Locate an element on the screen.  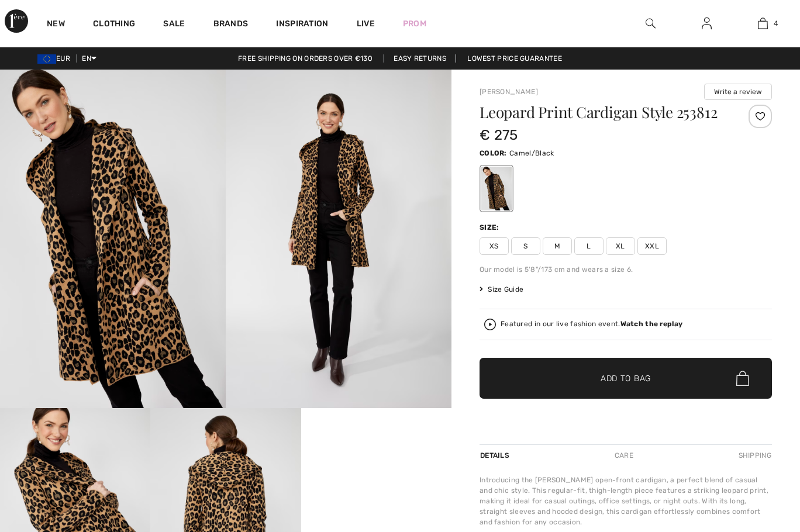
a: Sign In is located at coordinates (707, 23).